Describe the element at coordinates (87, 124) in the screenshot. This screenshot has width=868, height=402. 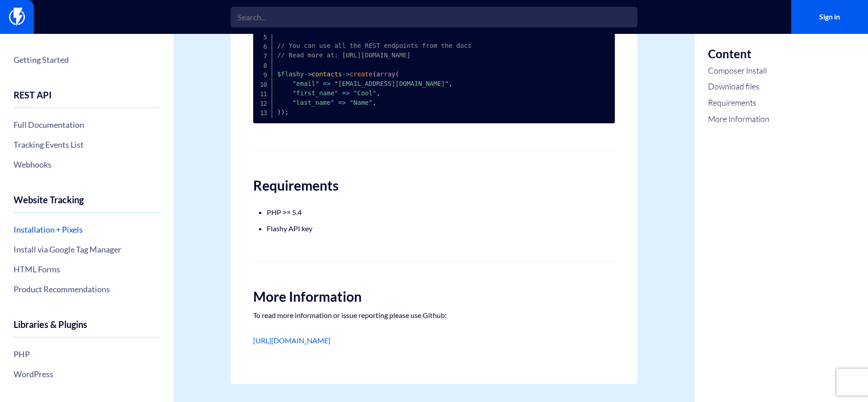
I see `a: Full Documentation` at that location.